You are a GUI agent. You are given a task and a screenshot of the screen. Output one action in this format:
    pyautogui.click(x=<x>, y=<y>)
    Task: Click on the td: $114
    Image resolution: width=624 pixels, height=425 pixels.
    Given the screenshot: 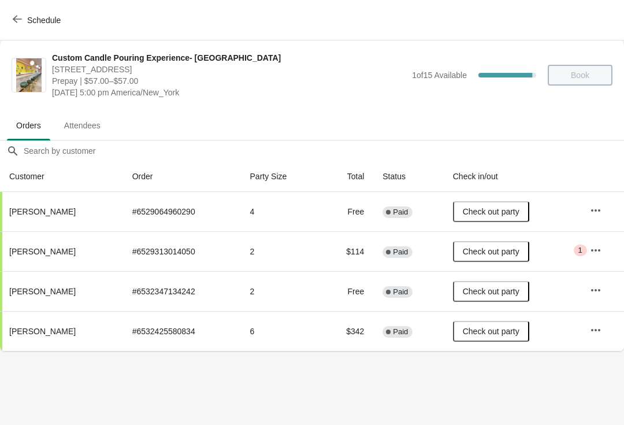 What is the action you would take?
    pyautogui.click(x=347, y=251)
    